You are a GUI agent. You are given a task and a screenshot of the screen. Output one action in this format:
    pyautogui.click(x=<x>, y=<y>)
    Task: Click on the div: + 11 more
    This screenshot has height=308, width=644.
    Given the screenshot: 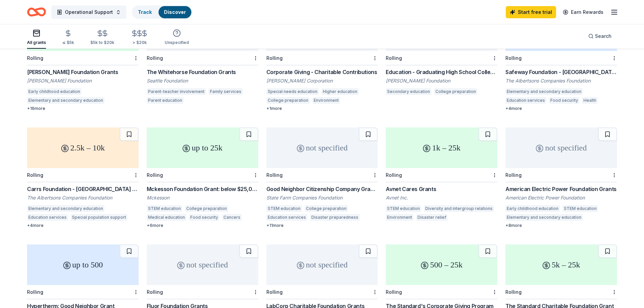 What is the action you would take?
    pyautogui.click(x=323, y=225)
    